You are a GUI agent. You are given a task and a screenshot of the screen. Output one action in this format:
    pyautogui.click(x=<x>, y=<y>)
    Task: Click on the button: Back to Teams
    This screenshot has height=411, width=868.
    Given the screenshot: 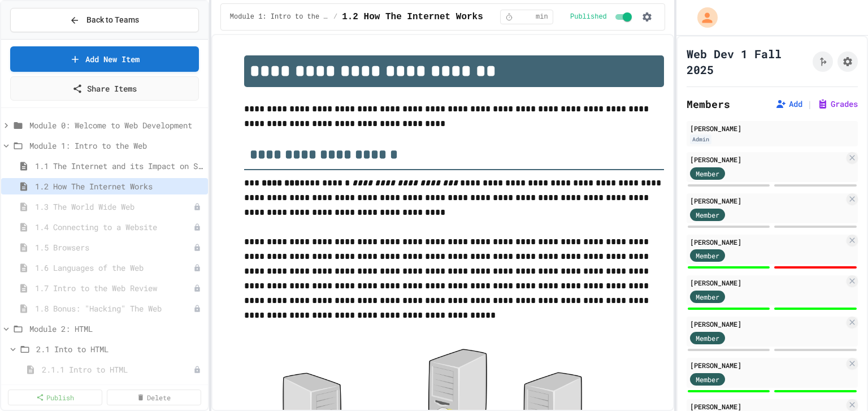 What is the action you would take?
    pyautogui.click(x=105, y=20)
    